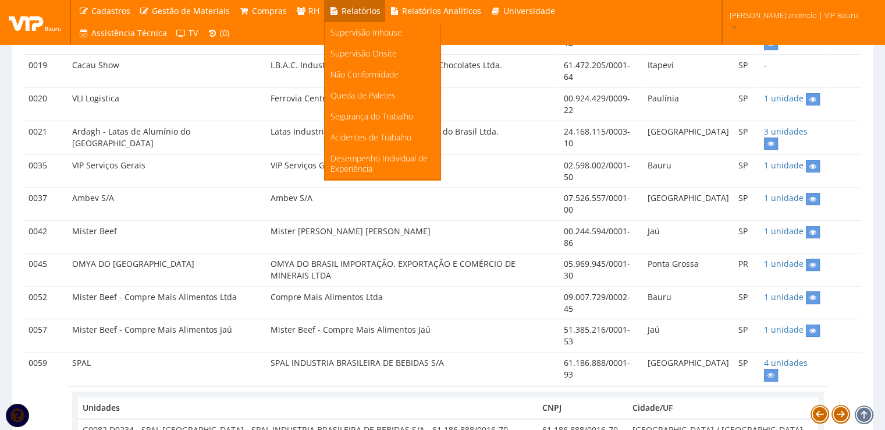 The height and width of the screenshot is (430, 885). Describe the element at coordinates (382, 137) in the screenshot. I see `a: Acidentes de Trabalho` at that location.